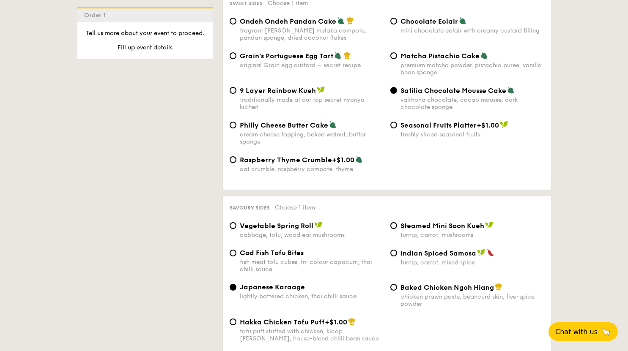 Image resolution: width=628 pixels, height=351 pixels. I want to click on div: valrhona chocolate, cacao mousse, dark chocolate sponge, so click(472, 104).